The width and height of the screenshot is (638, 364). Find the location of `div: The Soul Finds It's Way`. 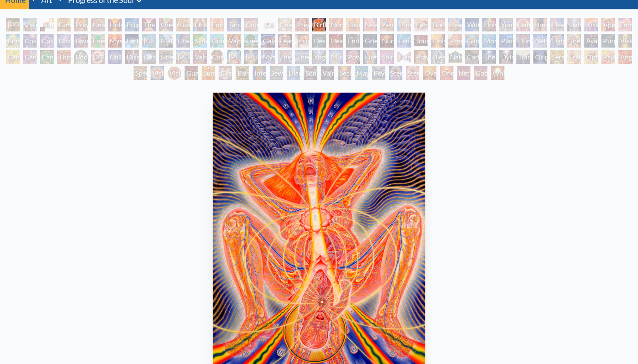

div: The Soul Finds It's Way is located at coordinates (489, 57).